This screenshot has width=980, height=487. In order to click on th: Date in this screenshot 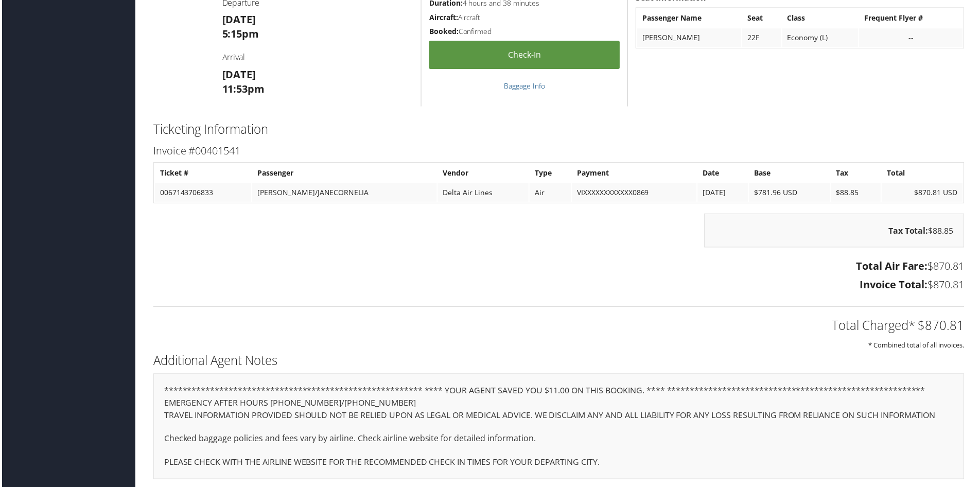, I will do `click(723, 173)`.